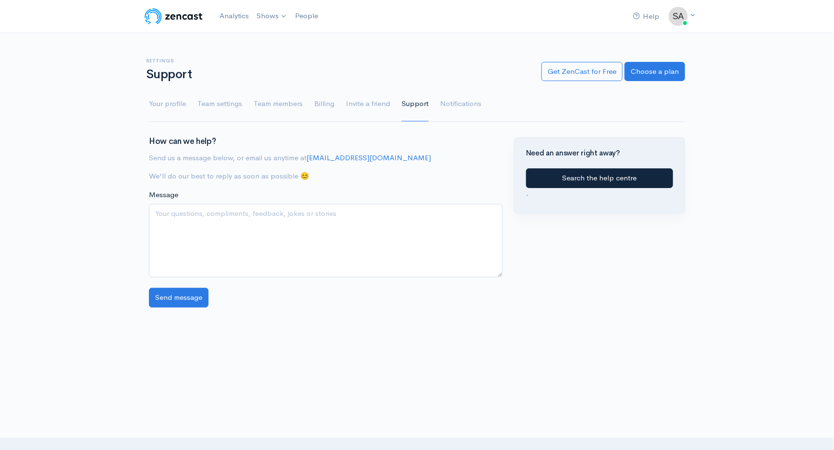  Describe the element at coordinates (219, 104) in the screenshot. I see `a: Team settings` at that location.